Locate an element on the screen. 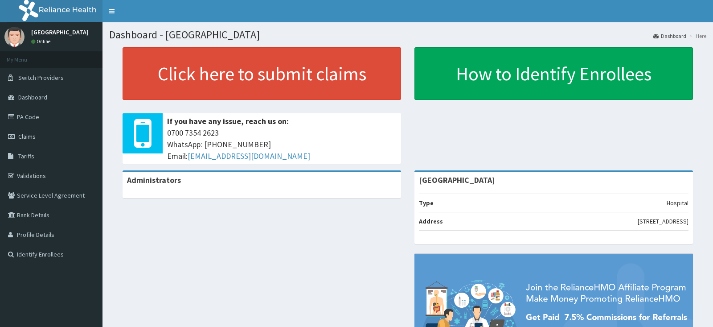 Image resolution: width=713 pixels, height=327 pixels. a: How to Identify Enrollees is located at coordinates (553, 74).